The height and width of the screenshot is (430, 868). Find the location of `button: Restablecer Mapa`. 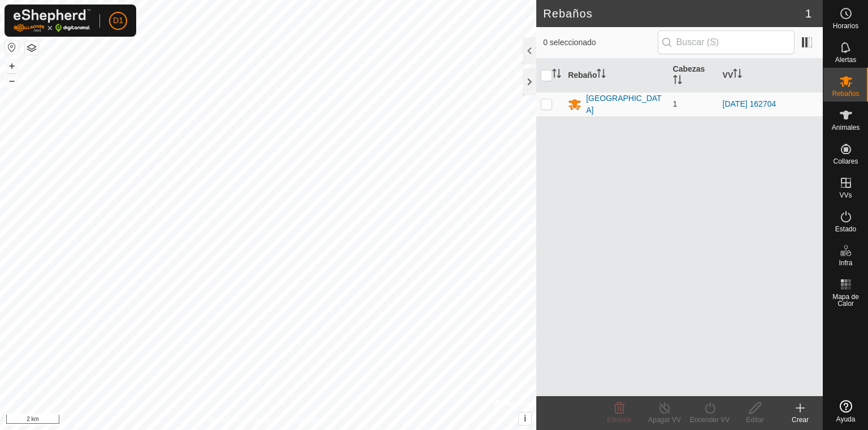

button: Restablecer Mapa is located at coordinates (12, 48).